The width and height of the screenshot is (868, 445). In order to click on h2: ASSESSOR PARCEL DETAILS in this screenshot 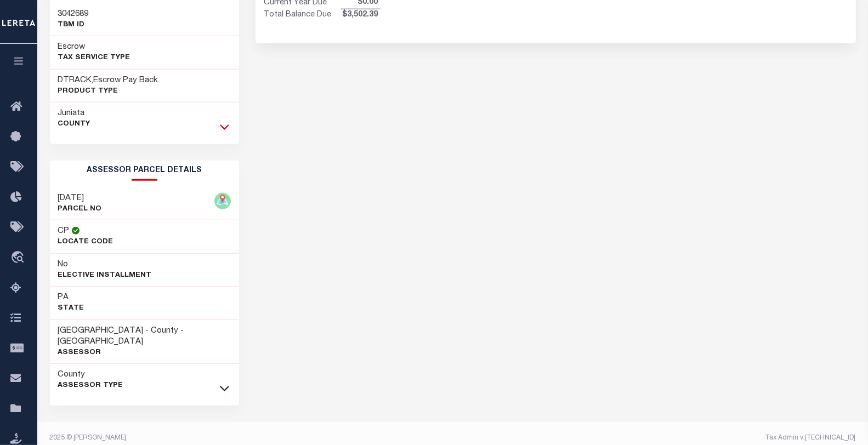, I will do `click(144, 171)`.